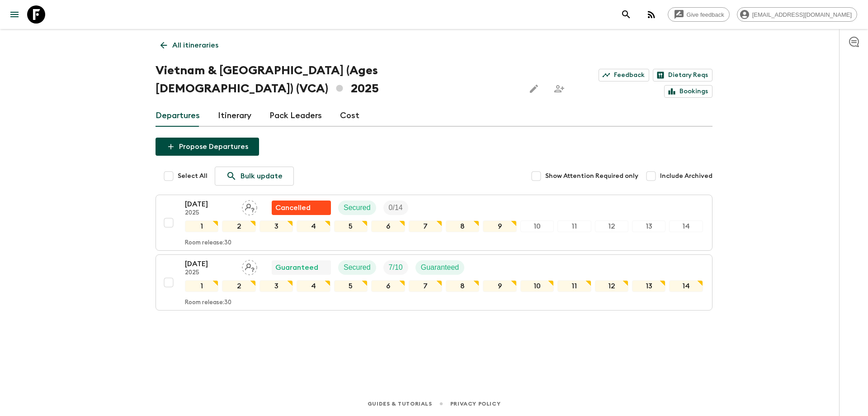 This screenshot has width=868, height=416. Describe the element at coordinates (189, 45) in the screenshot. I see `a: All itineraries` at that location.